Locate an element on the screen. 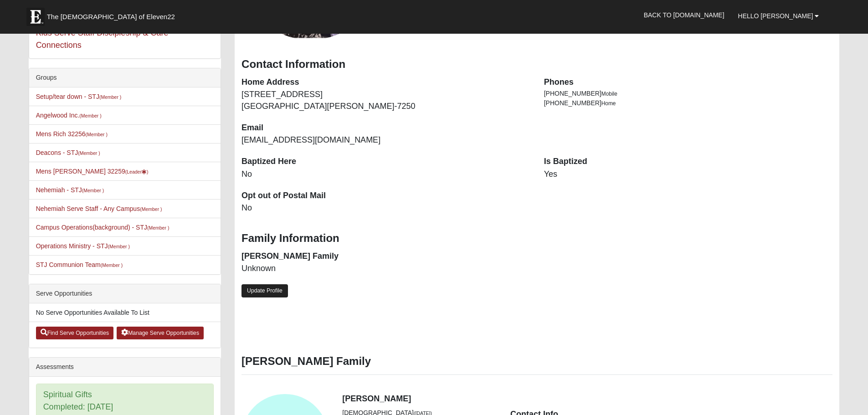  a: Update Profile is located at coordinates (265, 291).